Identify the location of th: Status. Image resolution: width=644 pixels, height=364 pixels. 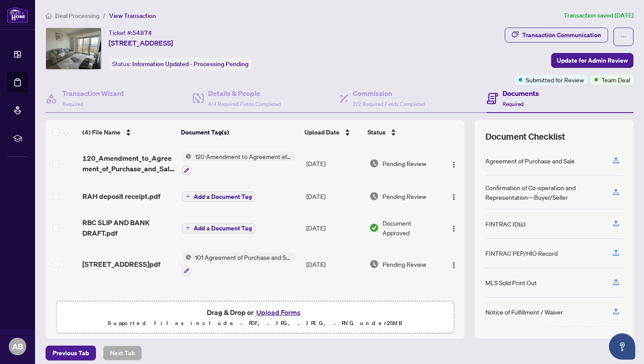
(402, 133).